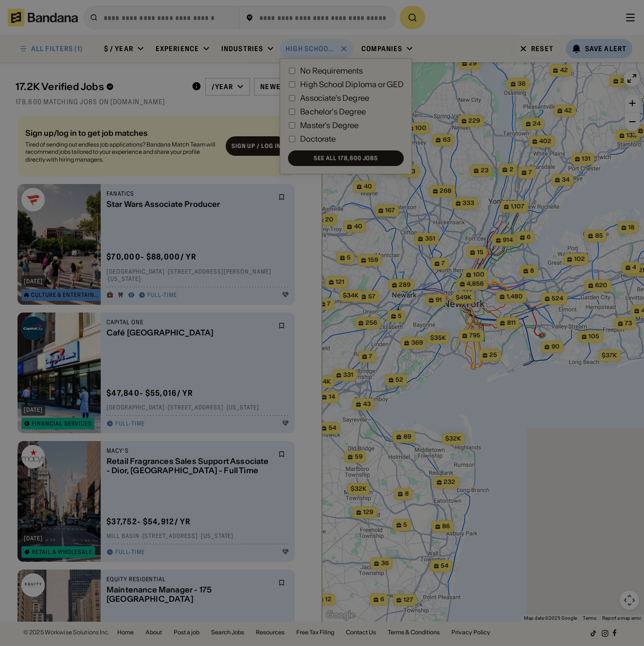 The height and width of the screenshot is (646, 644). Describe the element at coordinates (178, 49) in the screenshot. I see `div: Experience` at that location.